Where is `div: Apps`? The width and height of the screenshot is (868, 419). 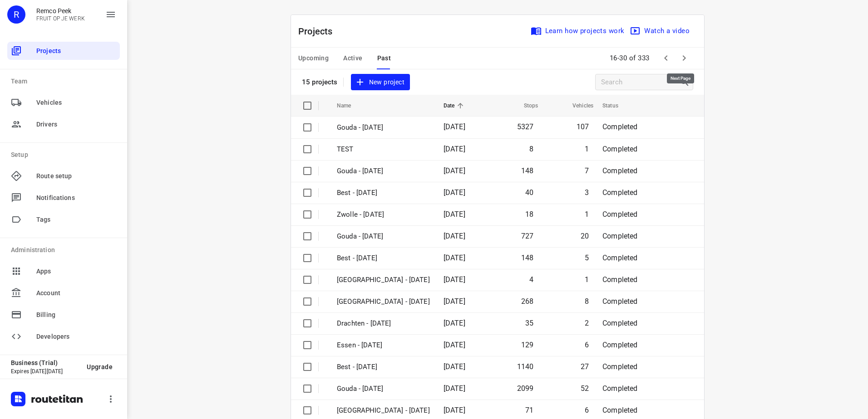 div: Apps is located at coordinates (64, 271).